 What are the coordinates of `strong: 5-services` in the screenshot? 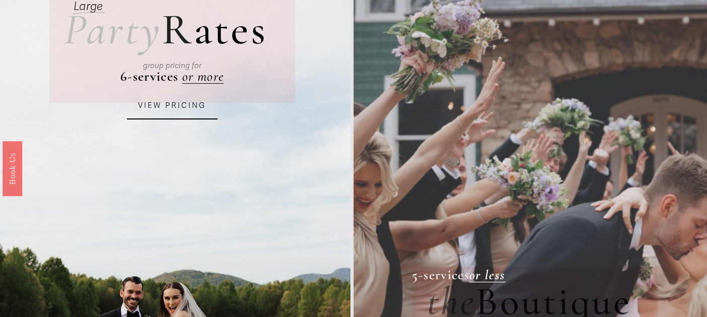 It's located at (440, 275).